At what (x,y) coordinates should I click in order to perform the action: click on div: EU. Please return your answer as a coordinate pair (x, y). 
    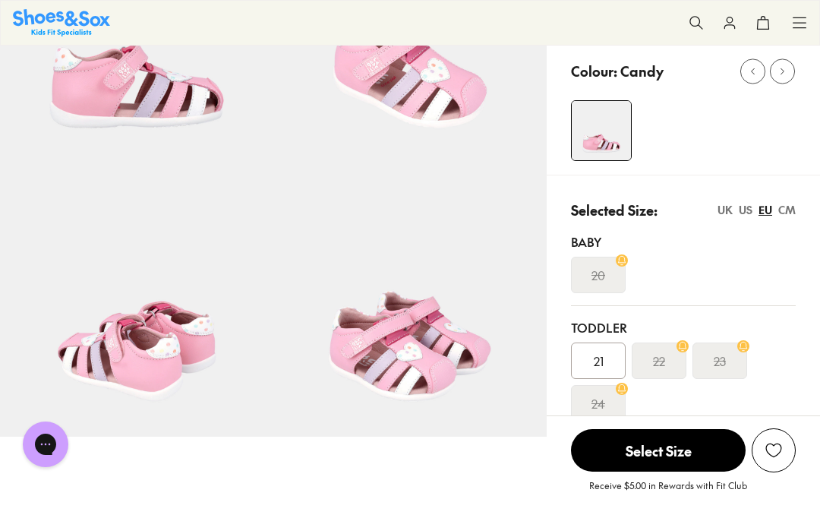
    Looking at the image, I should click on (765, 210).